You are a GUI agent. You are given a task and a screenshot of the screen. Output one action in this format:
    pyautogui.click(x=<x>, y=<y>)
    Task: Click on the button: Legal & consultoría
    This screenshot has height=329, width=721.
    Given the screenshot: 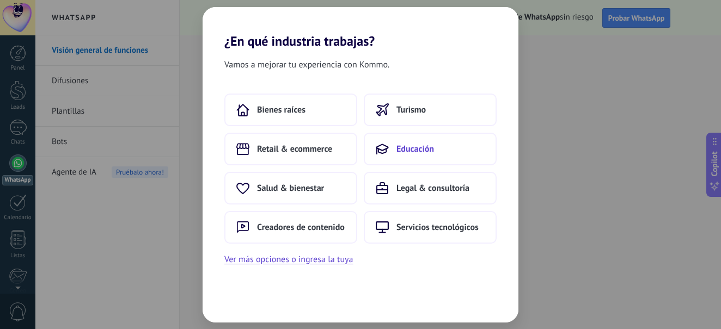 What is the action you would take?
    pyautogui.click(x=430, y=188)
    